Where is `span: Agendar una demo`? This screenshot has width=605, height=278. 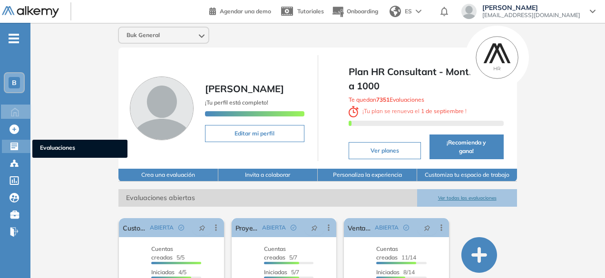 span: Agendar una demo is located at coordinates (246, 11).